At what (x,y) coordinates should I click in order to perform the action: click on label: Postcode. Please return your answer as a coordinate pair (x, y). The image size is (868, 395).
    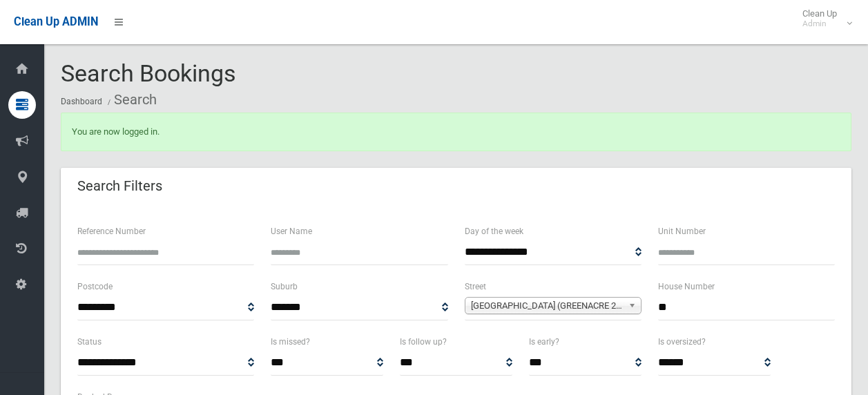
    Looking at the image, I should click on (94, 286).